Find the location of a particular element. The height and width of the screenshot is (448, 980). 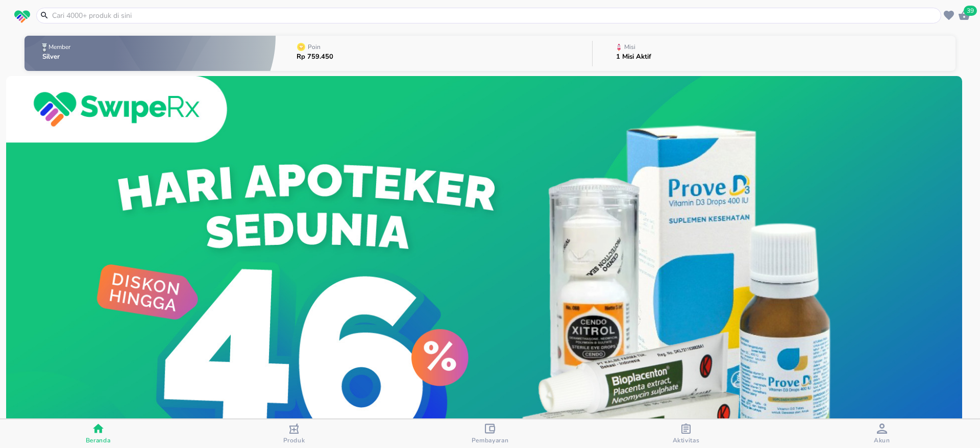

button: Aktivitas is located at coordinates (686, 434).